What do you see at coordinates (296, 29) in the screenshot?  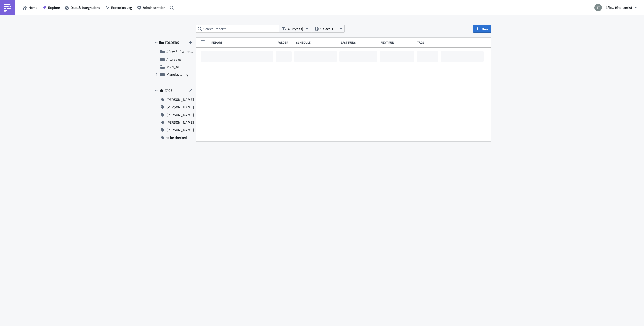 I see `button: All (types)` at bounding box center [296, 29].